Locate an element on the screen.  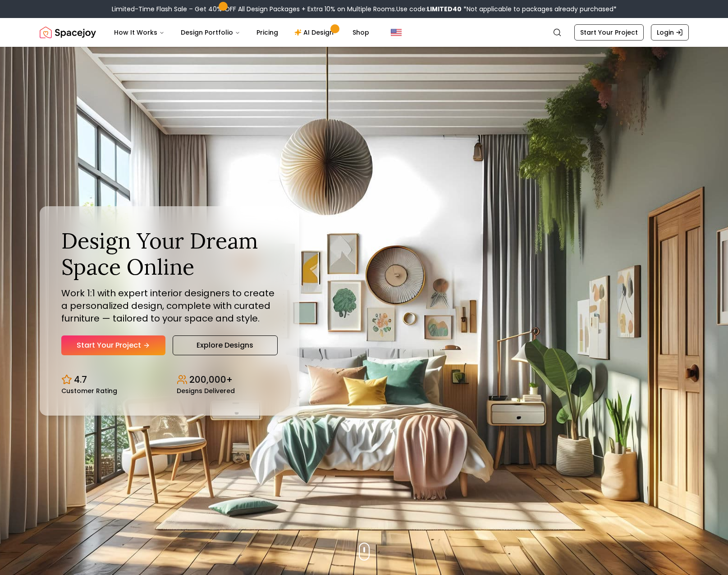
b: LIMITED40 is located at coordinates (444, 9).